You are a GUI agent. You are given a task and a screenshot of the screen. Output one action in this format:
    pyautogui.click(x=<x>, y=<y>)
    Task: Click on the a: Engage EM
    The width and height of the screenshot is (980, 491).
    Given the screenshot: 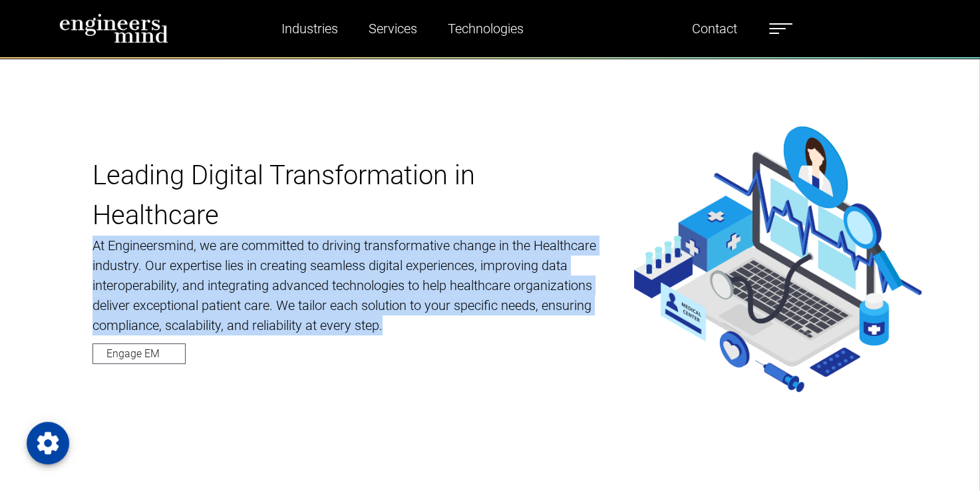 What is the action you would take?
    pyautogui.click(x=139, y=354)
    